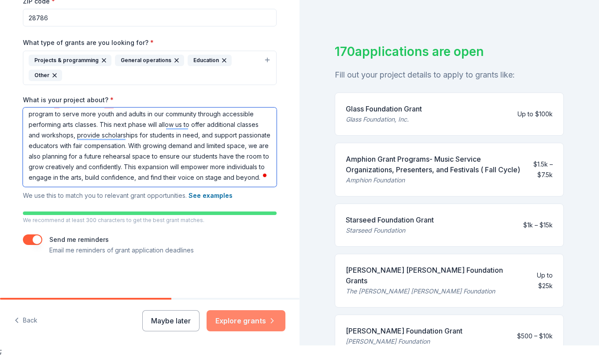 The image size is (599, 356). Describe the element at coordinates (210, 60) in the screenshot. I see `div: Education` at that location.